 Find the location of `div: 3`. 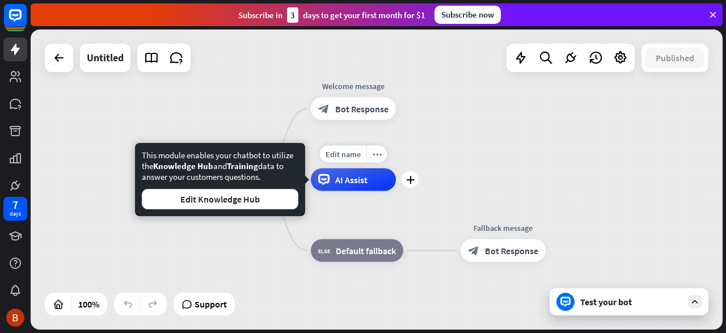

div: 3 is located at coordinates (293, 15).